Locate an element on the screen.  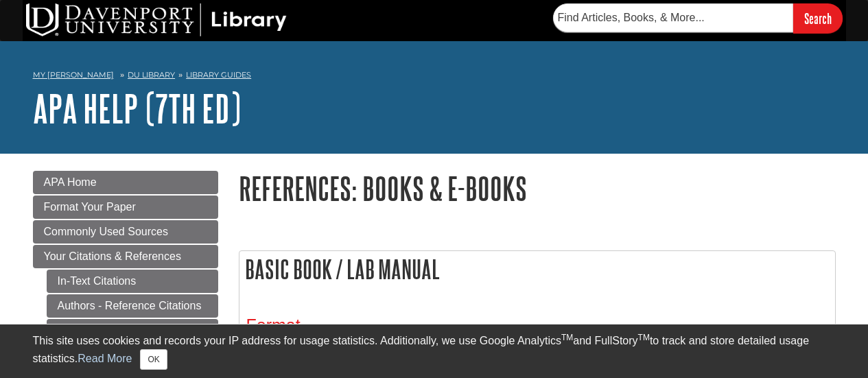
nav: breadcrumb is located at coordinates (434, 77).